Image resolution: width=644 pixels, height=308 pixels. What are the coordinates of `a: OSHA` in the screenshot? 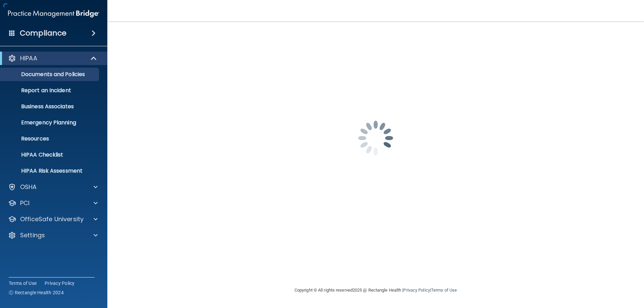 It's located at (53, 187).